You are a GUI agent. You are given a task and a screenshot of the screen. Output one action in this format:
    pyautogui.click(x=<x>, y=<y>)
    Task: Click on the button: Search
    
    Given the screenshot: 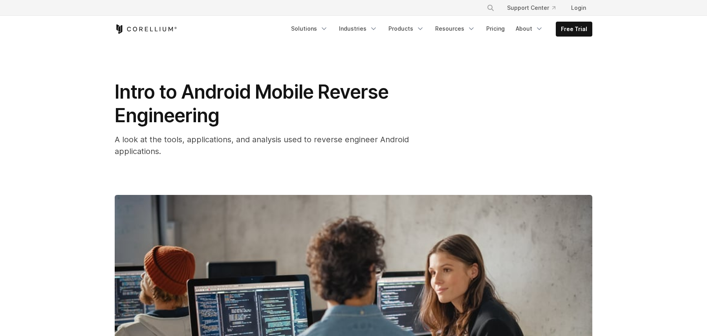 What is the action you would take?
    pyautogui.click(x=490, y=8)
    